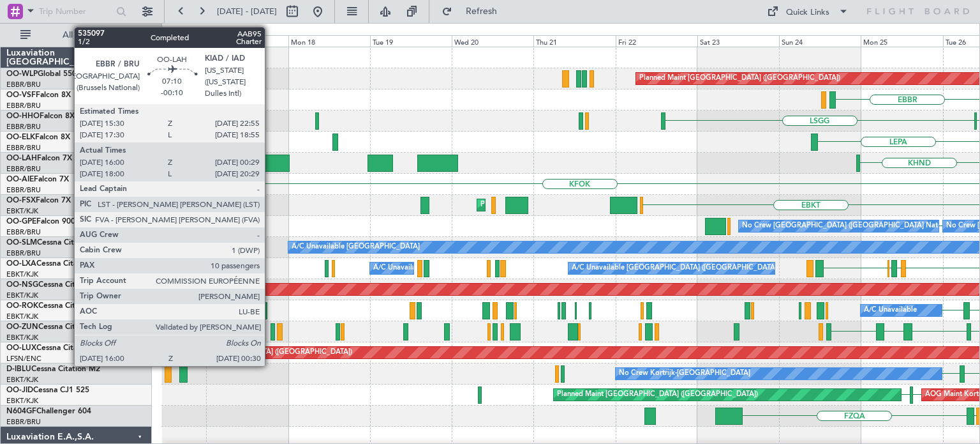  Describe the element at coordinates (38, 179) in the screenshot. I see `a: OO-AIEFalcon 7X` at that location.